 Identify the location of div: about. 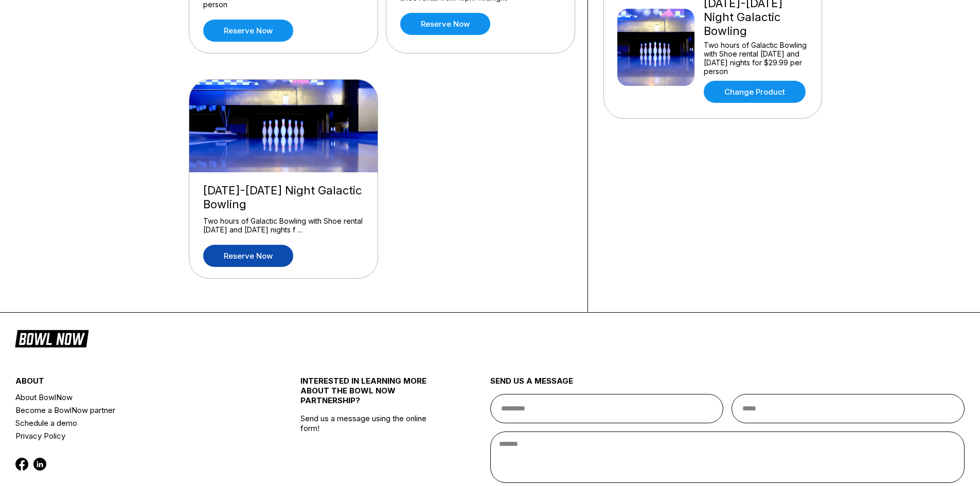
(134, 383).